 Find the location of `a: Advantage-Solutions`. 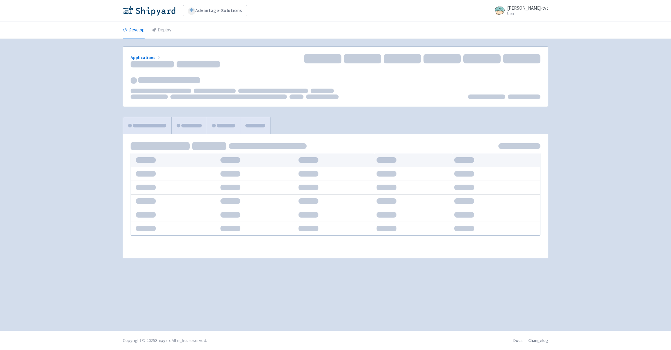

a: Advantage-Solutions is located at coordinates (215, 11).